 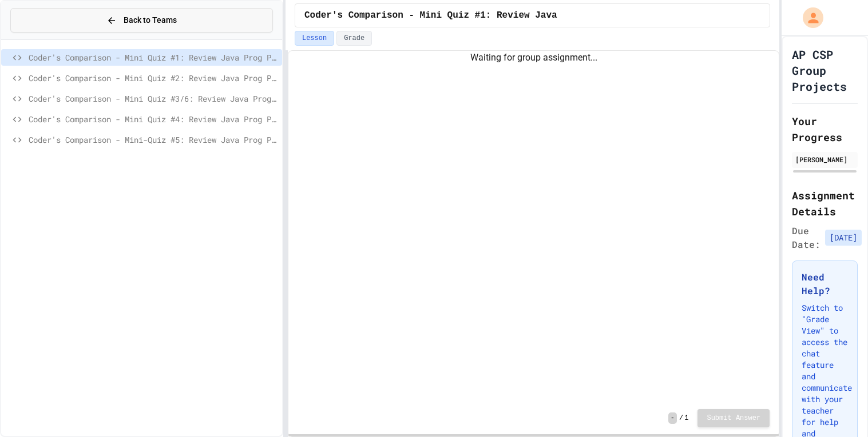 I want to click on span: Back to Teams, so click(x=150, y=20).